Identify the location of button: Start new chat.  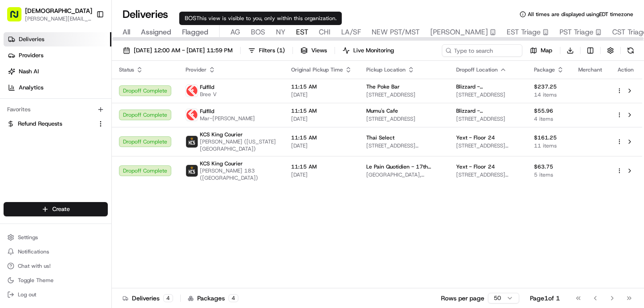
(157, 93).